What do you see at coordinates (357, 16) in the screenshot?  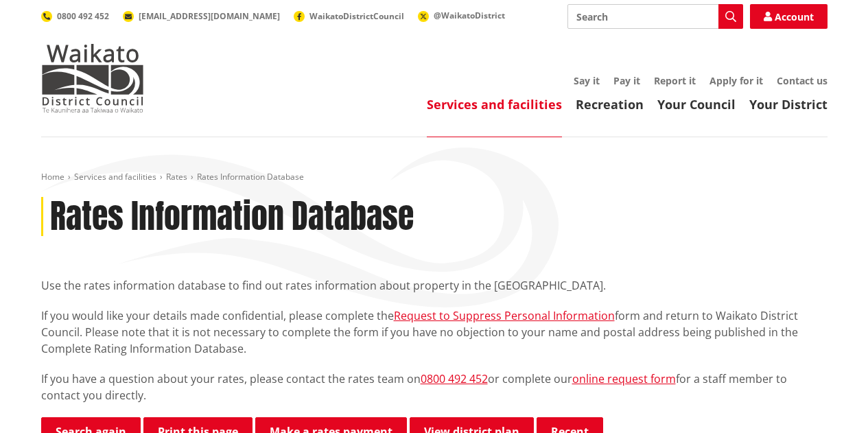 I see `span: WaikatoDistrictCouncil` at bounding box center [357, 16].